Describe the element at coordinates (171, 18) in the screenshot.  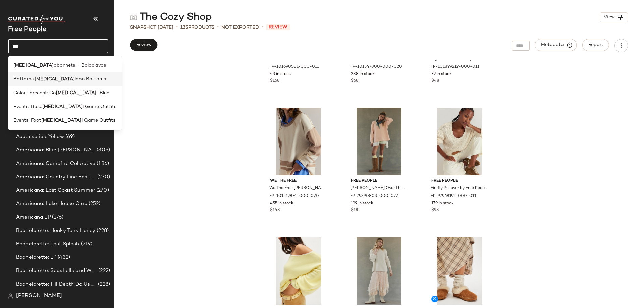
I see `div: The Cozy Shop` at that location.